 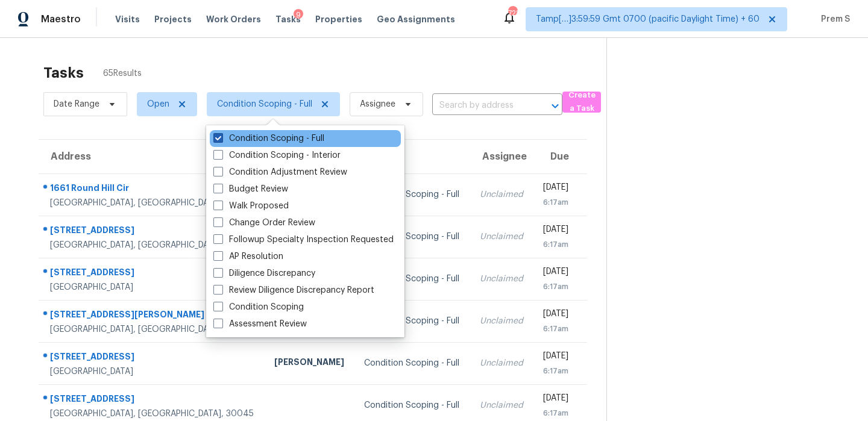 What do you see at coordinates (251, 206) in the screenshot?
I see `label: Walk Proposed` at bounding box center [251, 206].